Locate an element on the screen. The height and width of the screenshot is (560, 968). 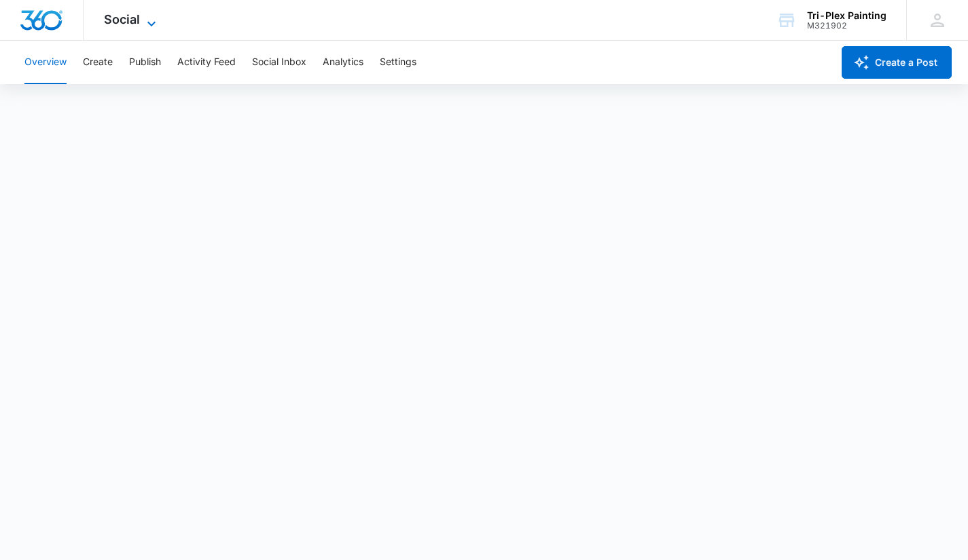
div: account name is located at coordinates (846, 16).